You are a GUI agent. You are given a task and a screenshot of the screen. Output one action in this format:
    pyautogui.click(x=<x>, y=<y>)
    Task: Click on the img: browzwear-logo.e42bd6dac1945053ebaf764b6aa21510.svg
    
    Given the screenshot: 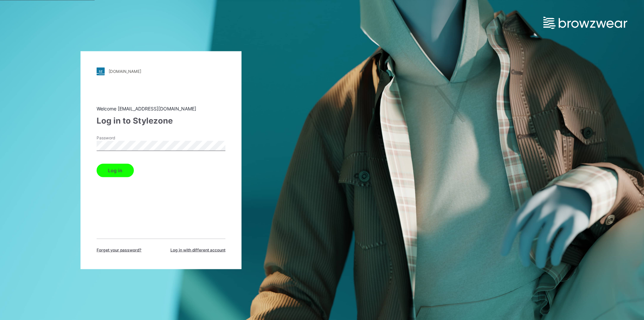 What is the action you would take?
    pyautogui.click(x=585, y=23)
    